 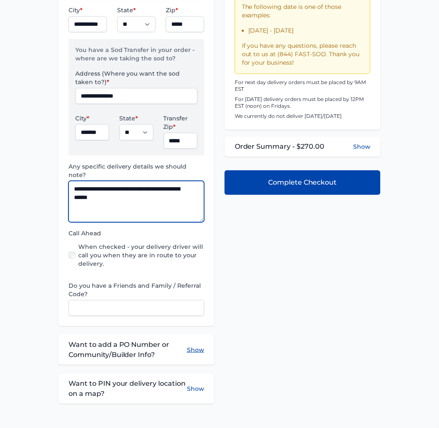 What do you see at coordinates (302, 86) in the screenshot?
I see `p: For next day delivery orders must be placed by 9AM EST` at bounding box center [302, 86].